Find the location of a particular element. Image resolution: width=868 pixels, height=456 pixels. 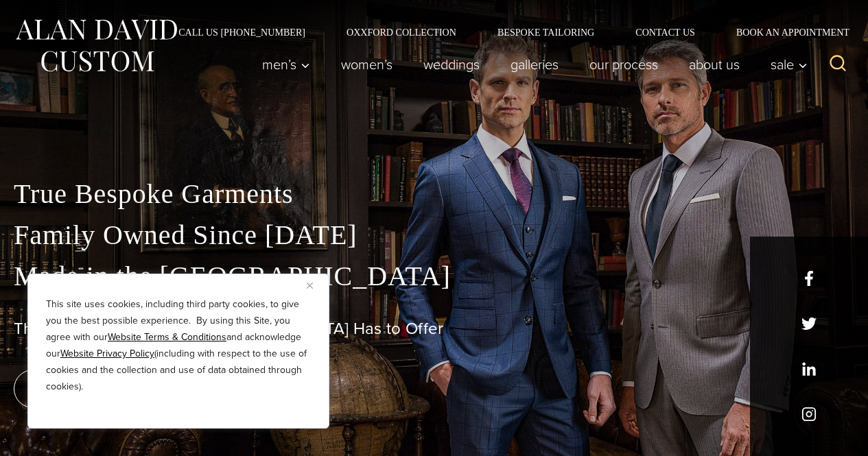

img: Alan David Custom is located at coordinates (96, 45).